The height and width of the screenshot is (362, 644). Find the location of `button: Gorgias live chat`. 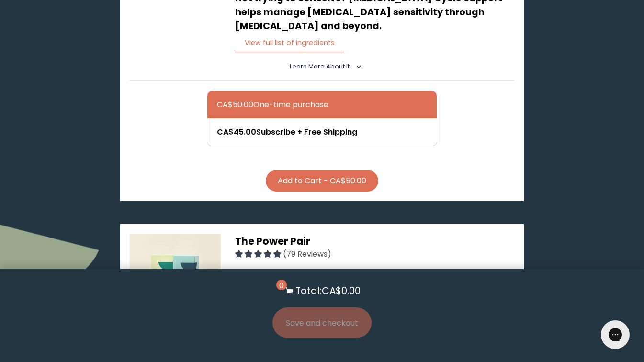

button: Gorgias live chat is located at coordinates (19, 18).